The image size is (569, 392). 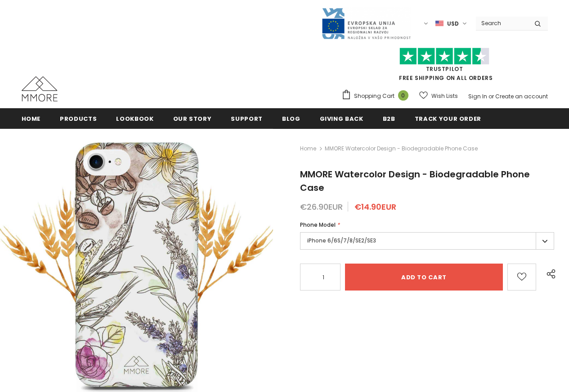 What do you see at coordinates (318, 225) in the screenshot?
I see `span: Phone Model` at bounding box center [318, 225].